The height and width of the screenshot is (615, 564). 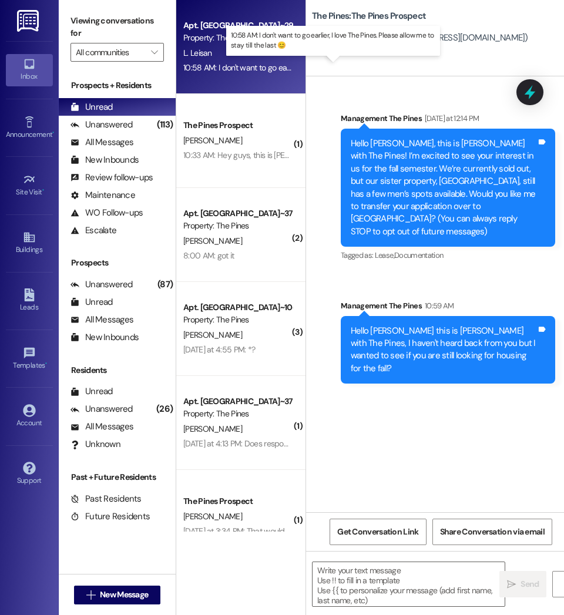 What do you see at coordinates (117, 263) in the screenshot?
I see `div: Prospects` at bounding box center [117, 263].